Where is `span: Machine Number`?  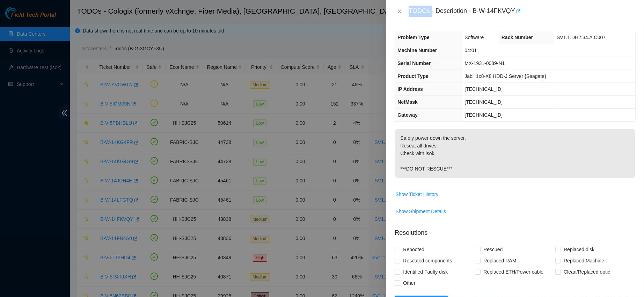 span: Machine Number is located at coordinates (417, 50).